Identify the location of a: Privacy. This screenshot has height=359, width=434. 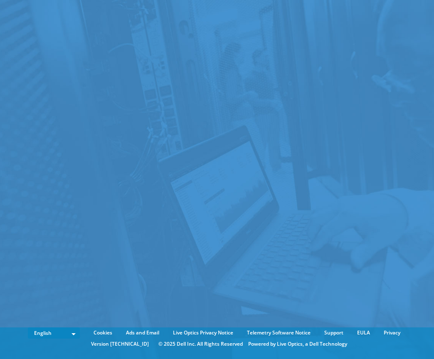
(392, 332).